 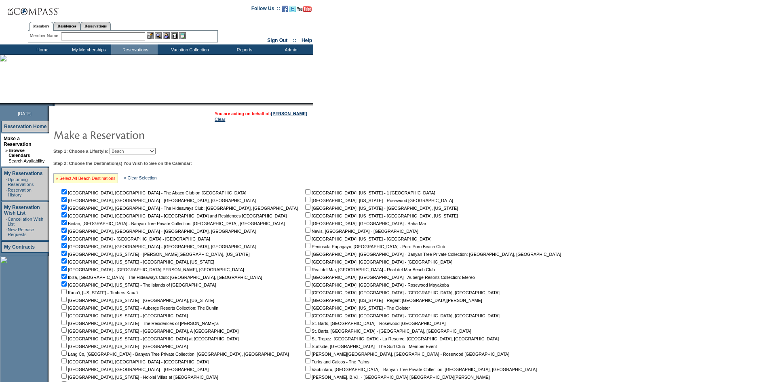 What do you see at coordinates (243, 49) in the screenshot?
I see `td: Reports` at bounding box center [243, 49].